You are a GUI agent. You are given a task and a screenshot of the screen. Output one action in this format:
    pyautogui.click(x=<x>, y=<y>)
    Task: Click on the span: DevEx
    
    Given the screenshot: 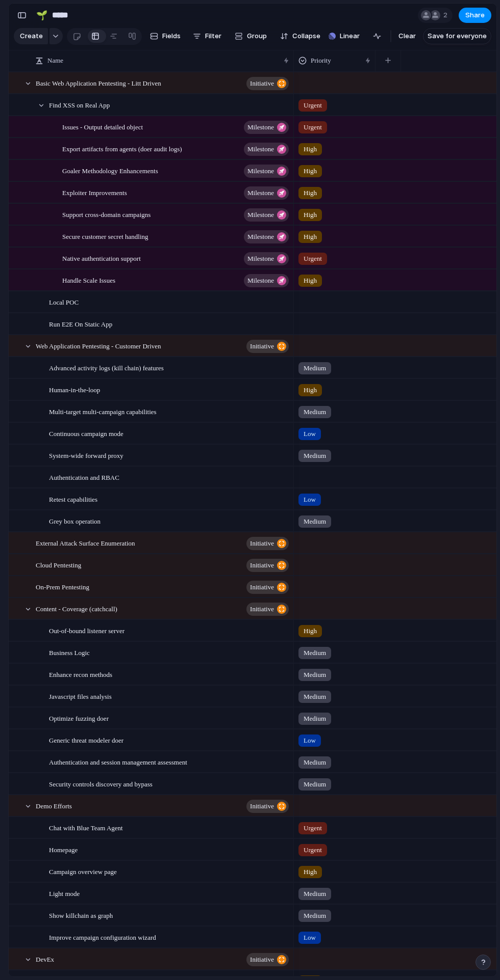 What is the action you would take?
    pyautogui.click(x=45, y=958)
    